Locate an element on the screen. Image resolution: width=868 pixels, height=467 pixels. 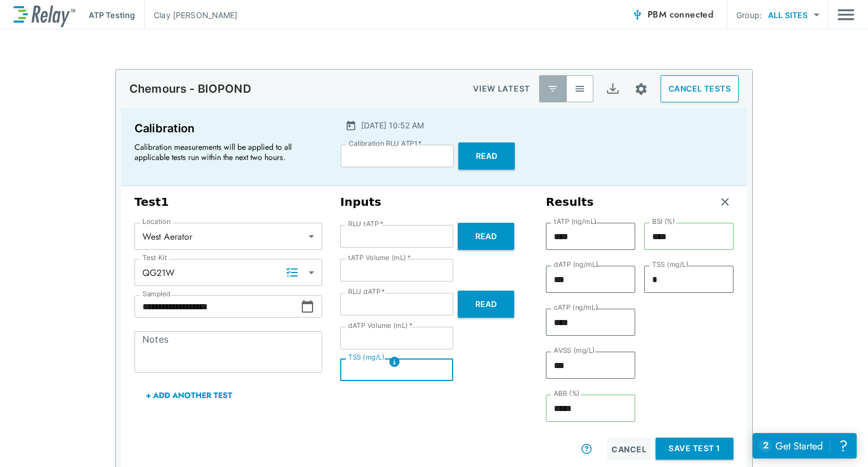
button: PBM connected is located at coordinates (672, 15).